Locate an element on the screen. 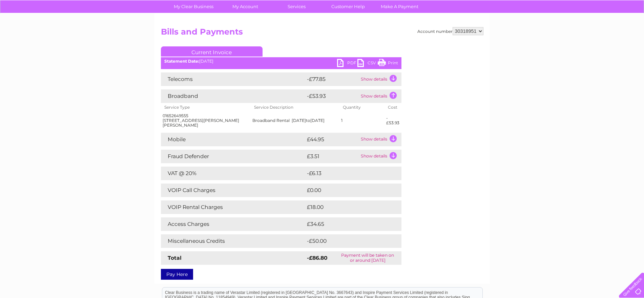 The height and width of the screenshot is (298, 644). td: Miscellaneous Credits is located at coordinates (233, 241).